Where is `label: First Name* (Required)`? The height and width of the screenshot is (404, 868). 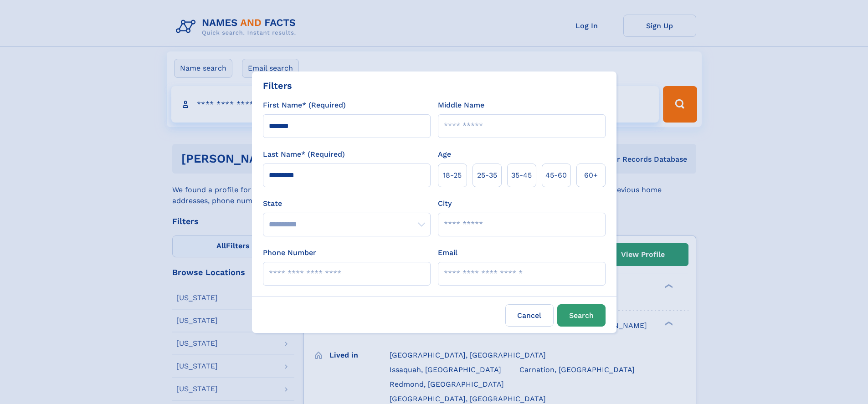
label: First Name* (Required) is located at coordinates (304, 105).